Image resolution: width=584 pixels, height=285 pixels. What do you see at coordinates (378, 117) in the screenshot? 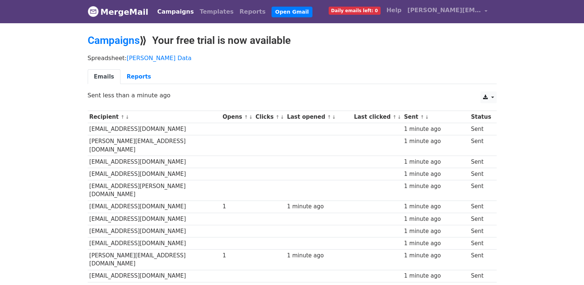
I see `th: Last clicked` at bounding box center [378, 117].